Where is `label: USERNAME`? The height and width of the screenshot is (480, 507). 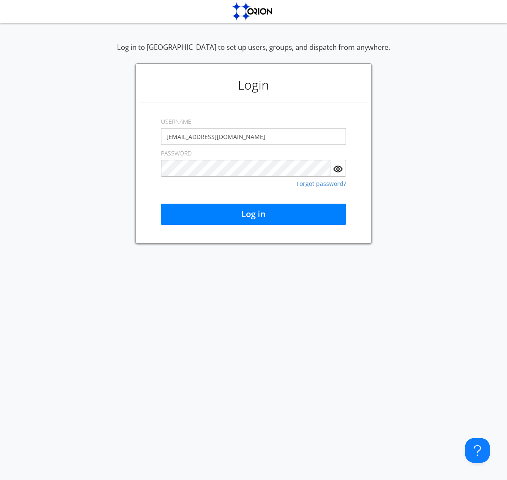 label: USERNAME is located at coordinates (176, 122).